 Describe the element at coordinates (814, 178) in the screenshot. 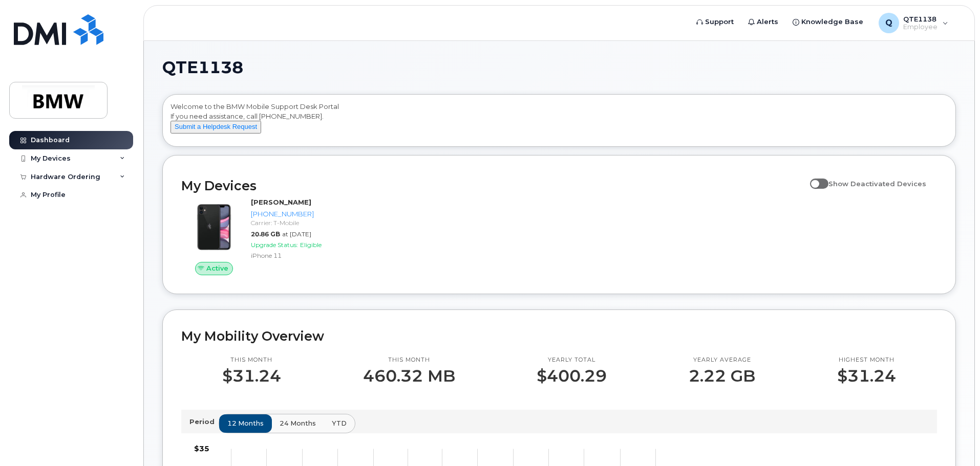

I see `input: Show Deactivated Devices` at that location.